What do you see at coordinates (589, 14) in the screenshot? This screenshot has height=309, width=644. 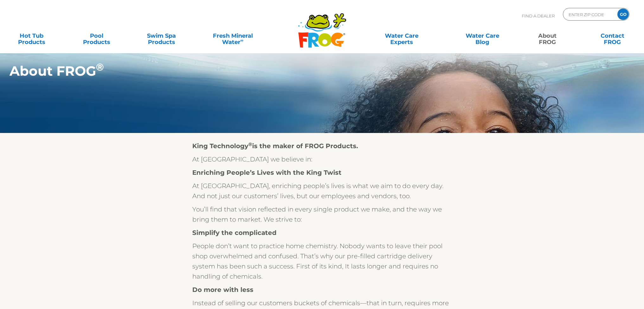 I see `input: Zip Code Form` at bounding box center [589, 14].